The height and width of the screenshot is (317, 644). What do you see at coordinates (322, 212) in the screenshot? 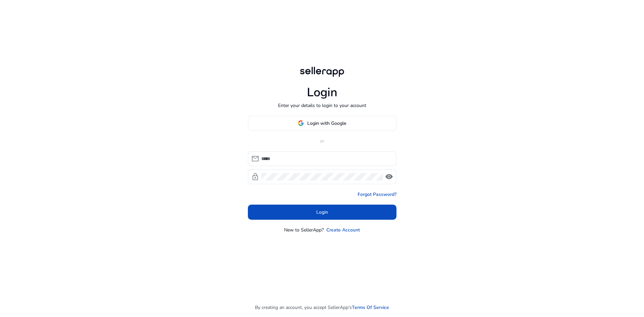
I see `button: Login` at bounding box center [322, 212].